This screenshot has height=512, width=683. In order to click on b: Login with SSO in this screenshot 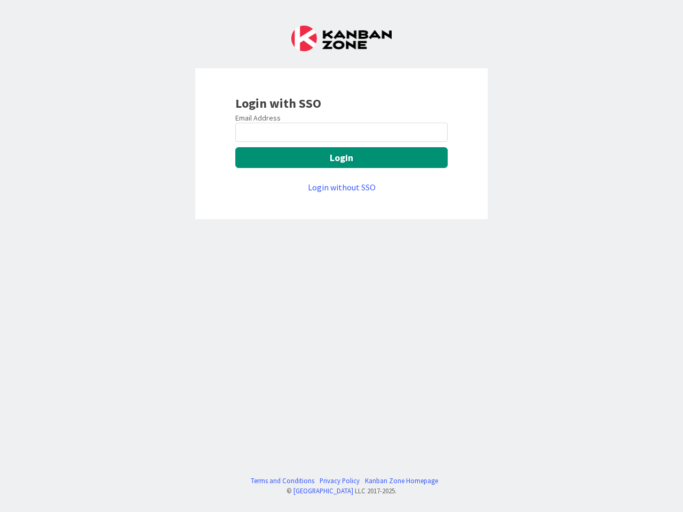, I will do `click(278, 103)`.